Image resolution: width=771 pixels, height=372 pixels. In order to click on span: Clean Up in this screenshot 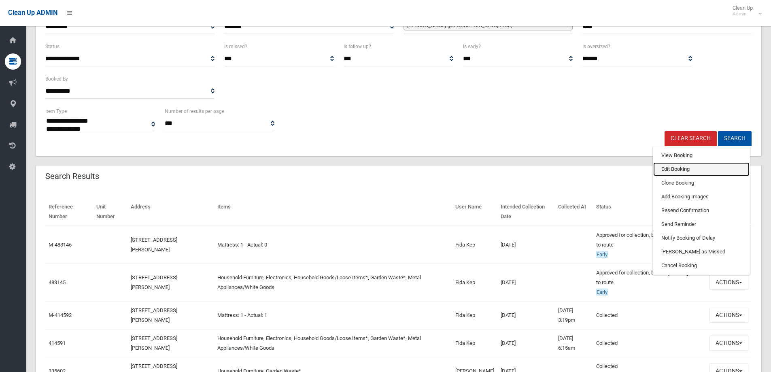, I will do `click(745, 11)`.